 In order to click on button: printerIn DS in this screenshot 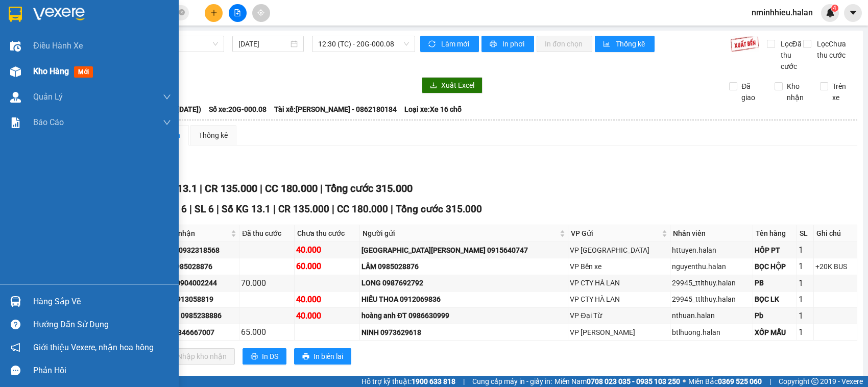, I will do `click(265, 356)`.